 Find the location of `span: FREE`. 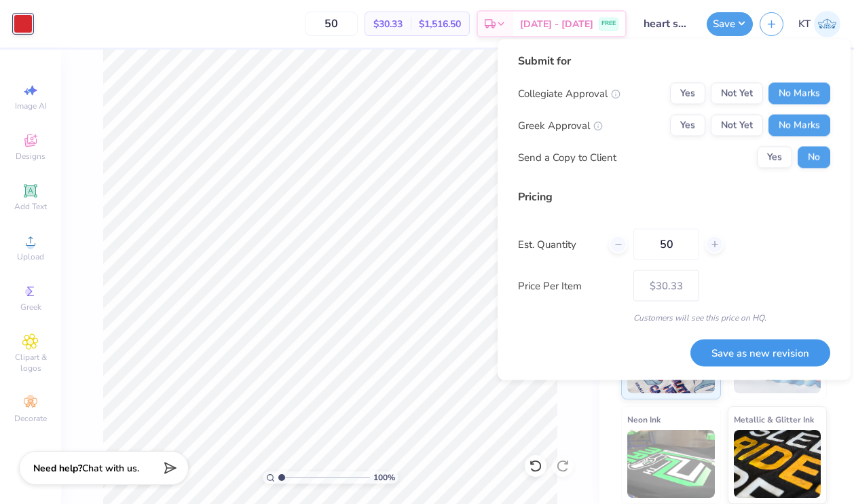

span: FREE is located at coordinates (608, 23).